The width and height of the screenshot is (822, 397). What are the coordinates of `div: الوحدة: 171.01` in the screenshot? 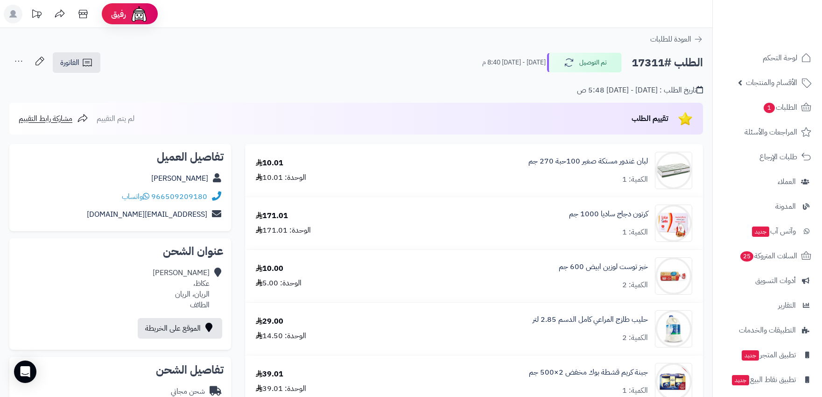 It's located at (283, 230).